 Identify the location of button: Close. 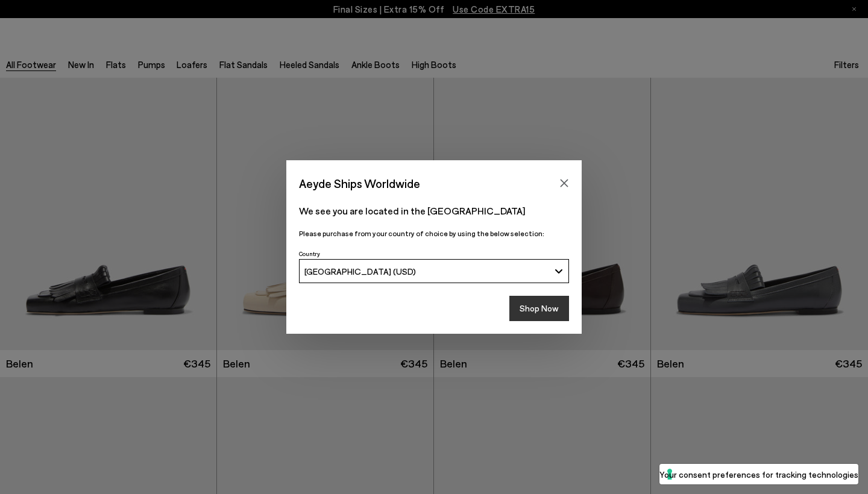
(564, 183).